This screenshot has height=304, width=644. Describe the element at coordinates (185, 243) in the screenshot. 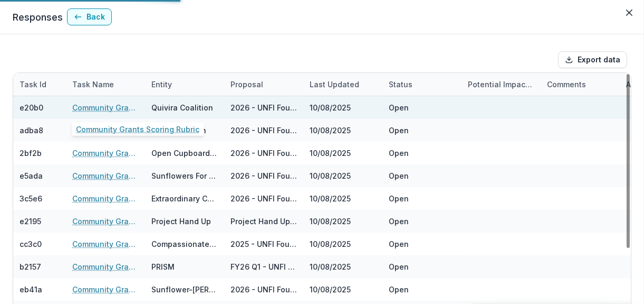

I see `div: Compassionate Home Health Care Inc` at that location.